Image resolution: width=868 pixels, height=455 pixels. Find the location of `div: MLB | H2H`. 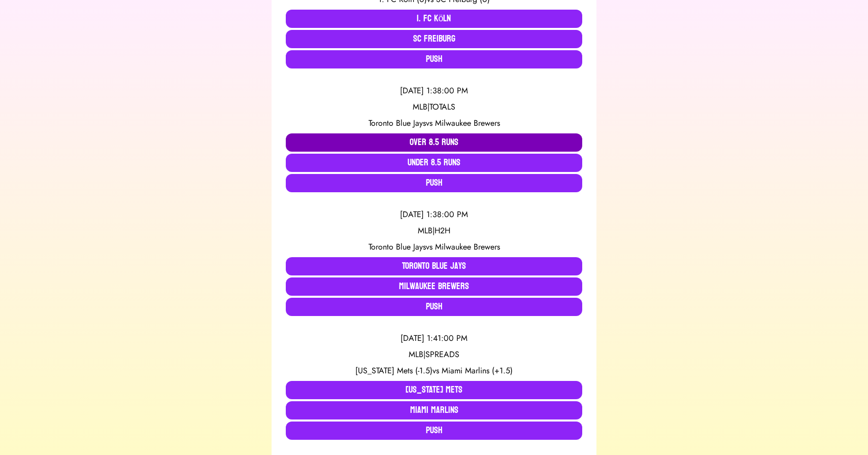

div: MLB | H2H is located at coordinates (434, 231).